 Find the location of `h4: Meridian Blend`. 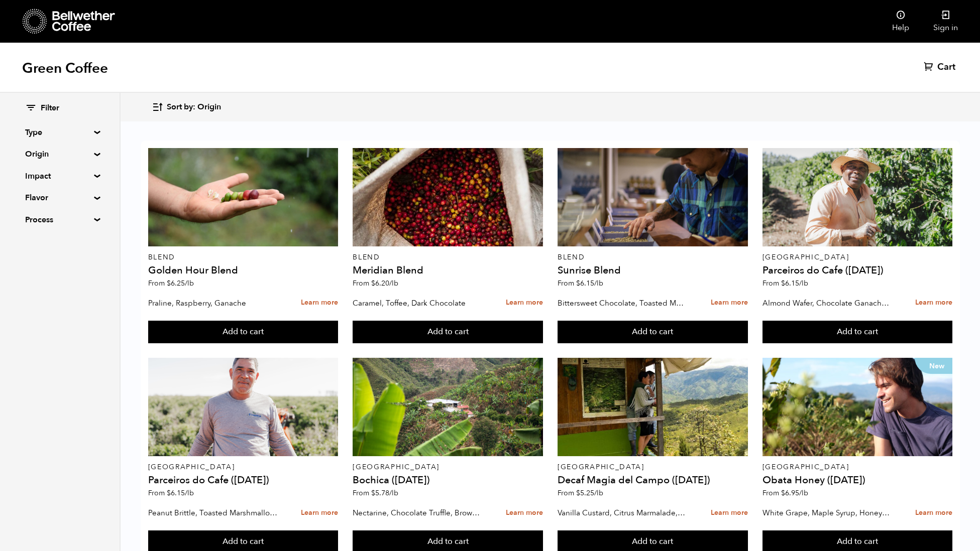

h4: Meridian Blend is located at coordinates (448, 270).